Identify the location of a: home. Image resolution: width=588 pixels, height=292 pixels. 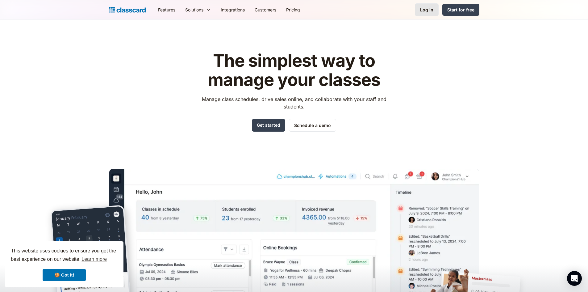
(127, 10).